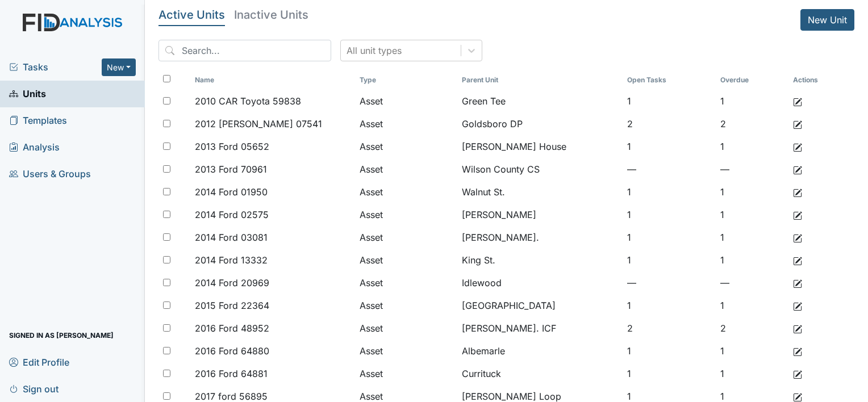  Describe the element at coordinates (539, 260) in the screenshot. I see `td: King St.` at that location.